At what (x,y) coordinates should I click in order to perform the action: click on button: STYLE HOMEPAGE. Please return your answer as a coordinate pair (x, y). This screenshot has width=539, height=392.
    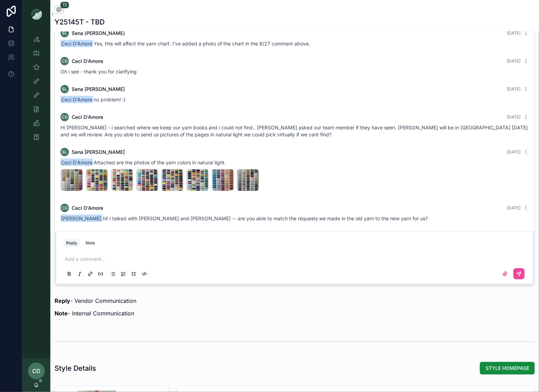
    Looking at the image, I should click on (507, 368).